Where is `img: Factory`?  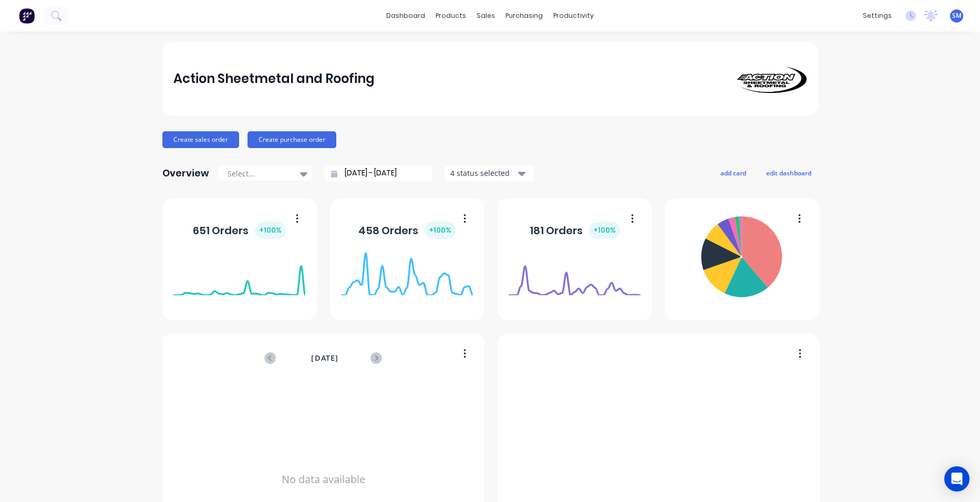 img: Factory is located at coordinates (27, 16).